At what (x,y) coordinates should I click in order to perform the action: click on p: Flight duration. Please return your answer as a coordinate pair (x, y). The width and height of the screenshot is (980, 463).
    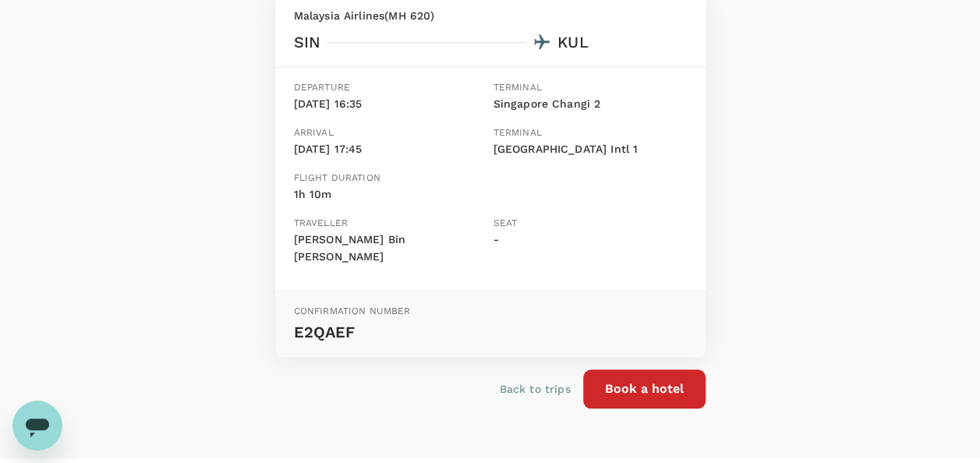
    Looking at the image, I should click on (336, 178).